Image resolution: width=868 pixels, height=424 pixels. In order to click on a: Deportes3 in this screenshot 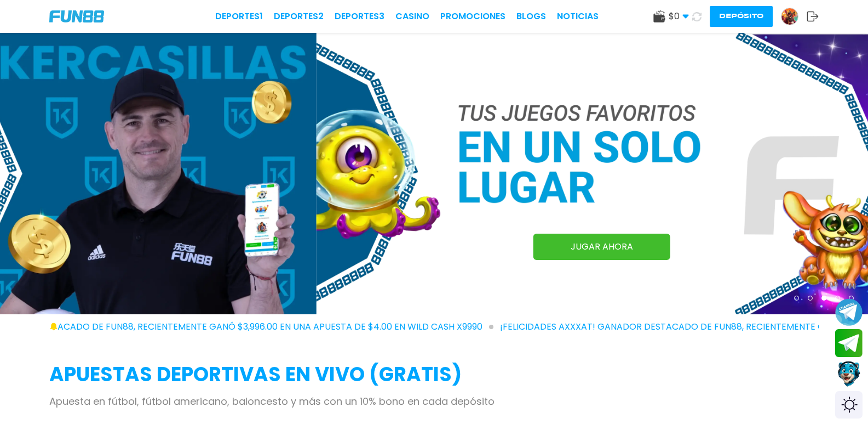, I will do `click(359, 16)`.